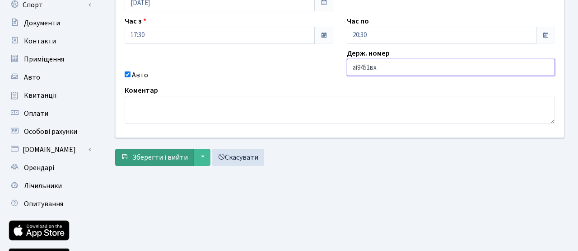 This screenshot has width=578, height=251. What do you see at coordinates (358, 21) in the screenshot?
I see `label: Час по` at bounding box center [358, 21].